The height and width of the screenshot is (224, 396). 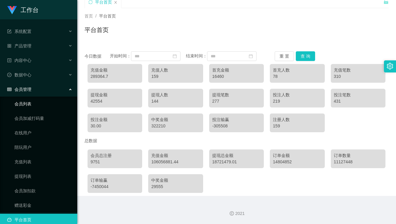 I want to click on div: 订单数量, so click(x=358, y=156).